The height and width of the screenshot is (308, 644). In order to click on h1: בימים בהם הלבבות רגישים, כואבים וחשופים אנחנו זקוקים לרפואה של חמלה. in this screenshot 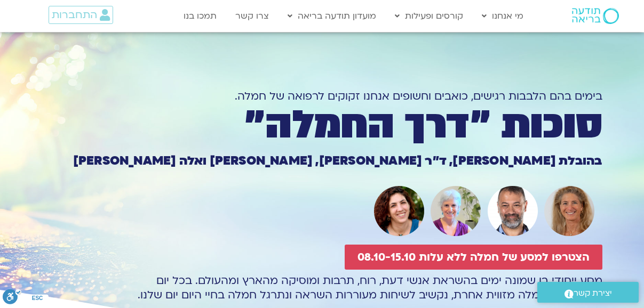, I will do `click(322, 96)`.